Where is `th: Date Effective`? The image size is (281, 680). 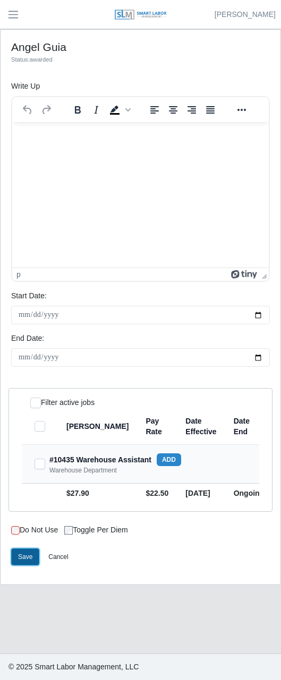
th: Date Effective is located at coordinates (201, 426).